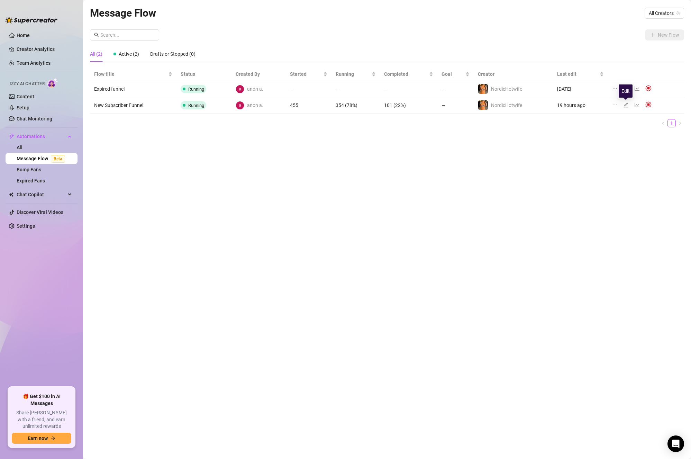  Describe the element at coordinates (663, 123) in the screenshot. I see `button: left` at that location.